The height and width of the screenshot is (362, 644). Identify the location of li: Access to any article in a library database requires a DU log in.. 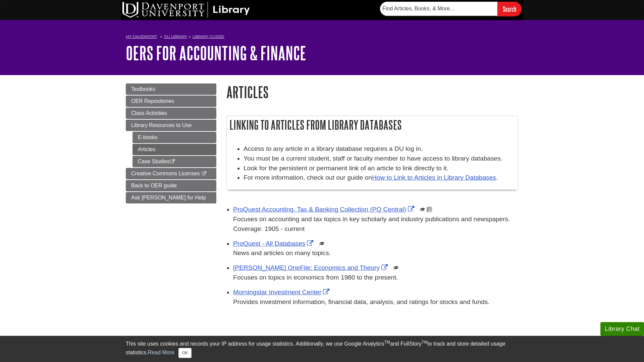
(379, 149).